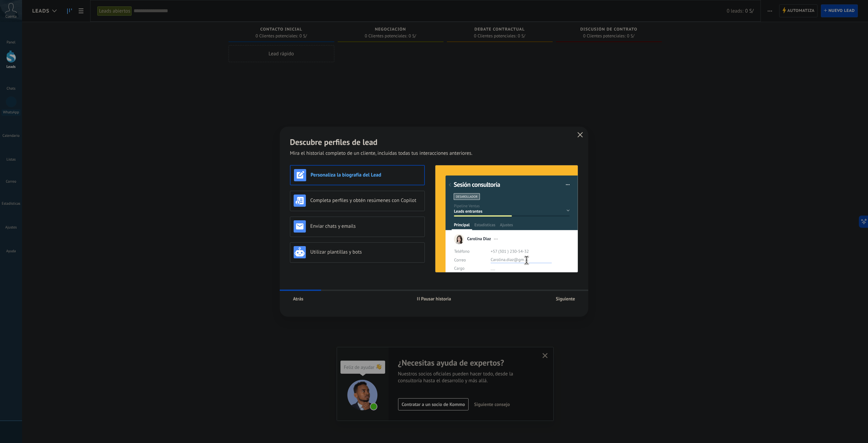  What do you see at coordinates (298, 299) in the screenshot?
I see `span: Atrás` at bounding box center [298, 299].